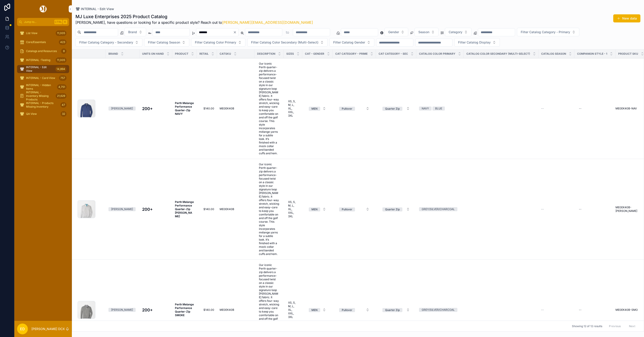  What do you see at coordinates (315, 54) in the screenshot?
I see `span: CAT - GENDER` at bounding box center [315, 54].